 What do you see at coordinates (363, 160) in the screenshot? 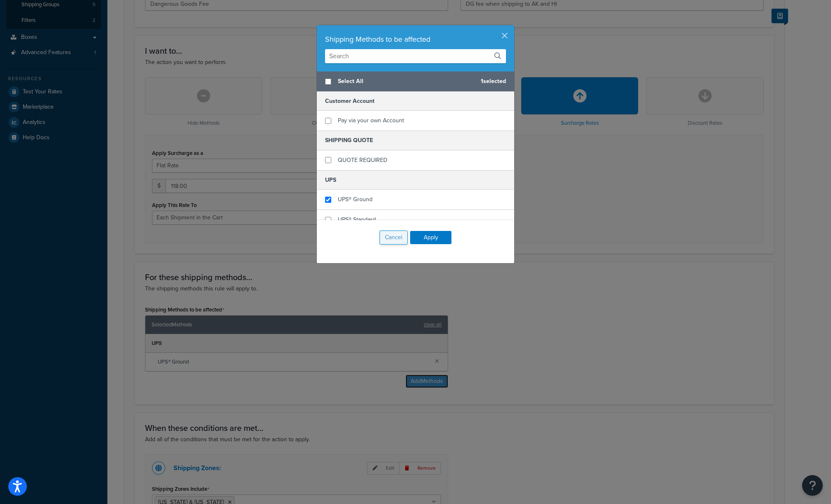
I see `span: QUOTE REQUIRED` at bounding box center [363, 160].